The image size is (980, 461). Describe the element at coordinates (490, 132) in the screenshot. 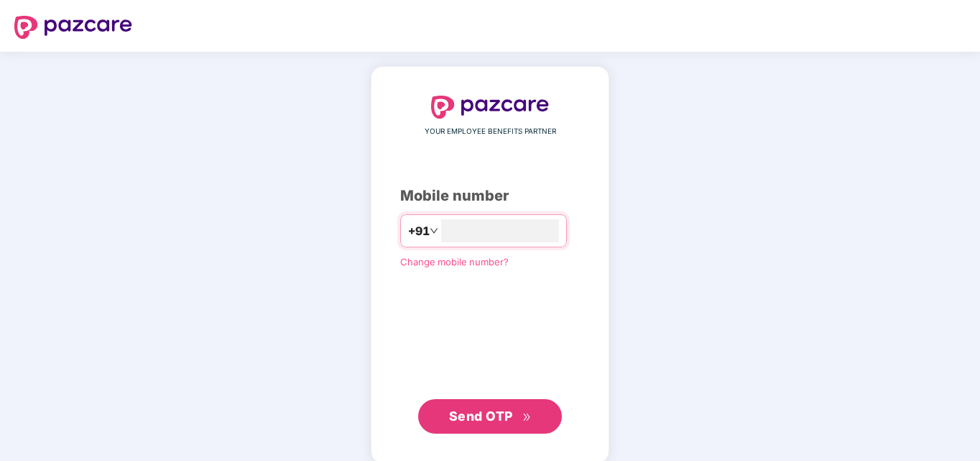

I see `span: YOUR EMPLOYEE BENEFITS PARTNER` at that location.